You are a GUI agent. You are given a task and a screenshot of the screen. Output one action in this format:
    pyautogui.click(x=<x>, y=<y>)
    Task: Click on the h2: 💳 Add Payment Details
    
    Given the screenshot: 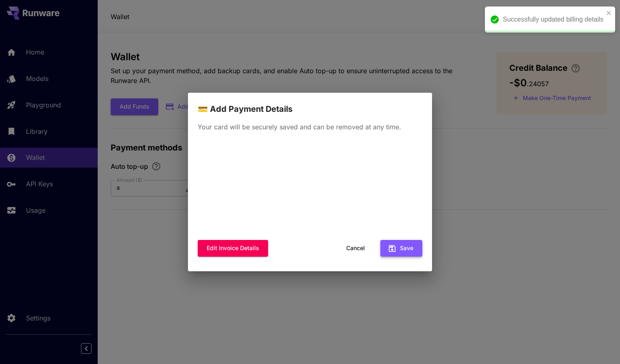 What is the action you would take?
    pyautogui.click(x=310, y=104)
    